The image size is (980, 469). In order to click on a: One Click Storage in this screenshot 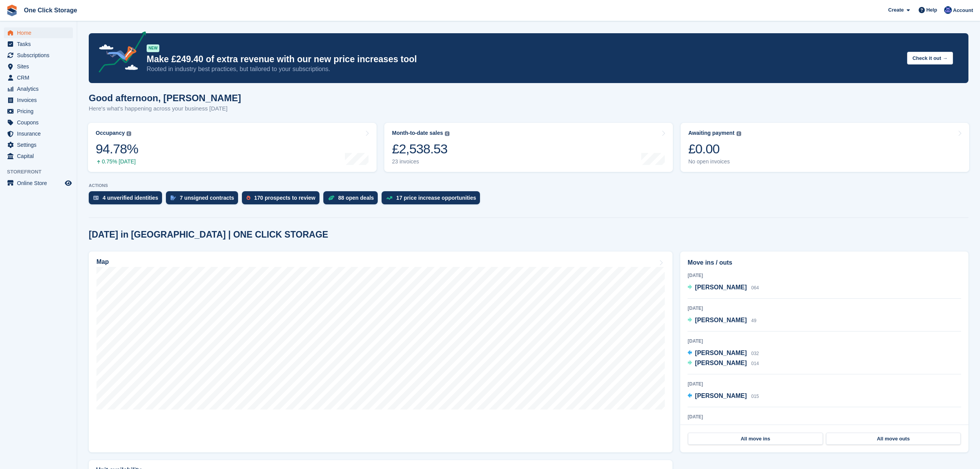, I will do `click(50, 10)`.